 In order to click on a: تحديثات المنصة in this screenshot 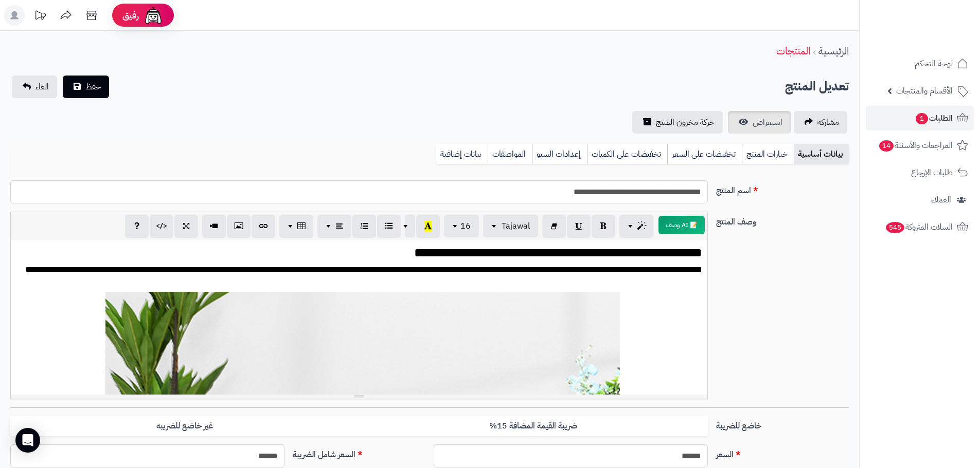, I will do `click(40, 16)`.